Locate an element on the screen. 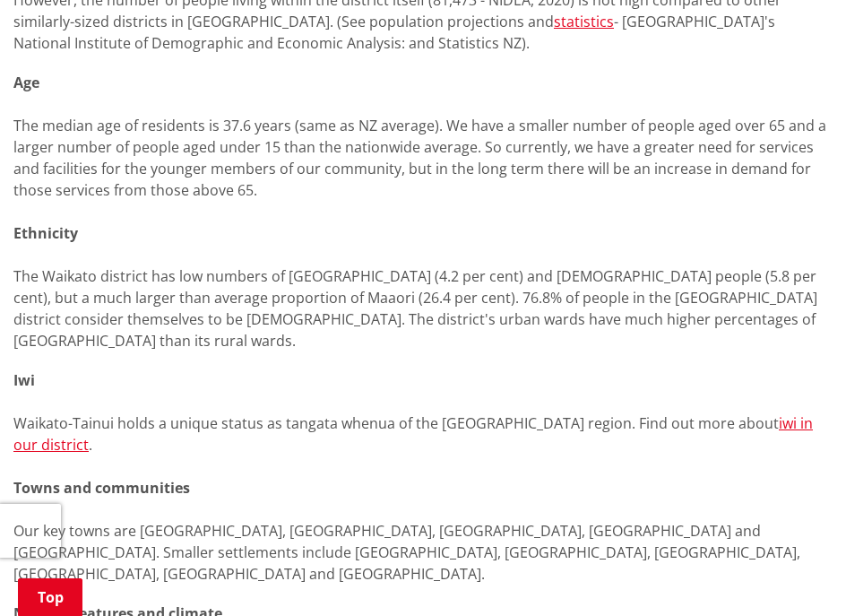  strong: Iwi is located at coordinates (24, 380).